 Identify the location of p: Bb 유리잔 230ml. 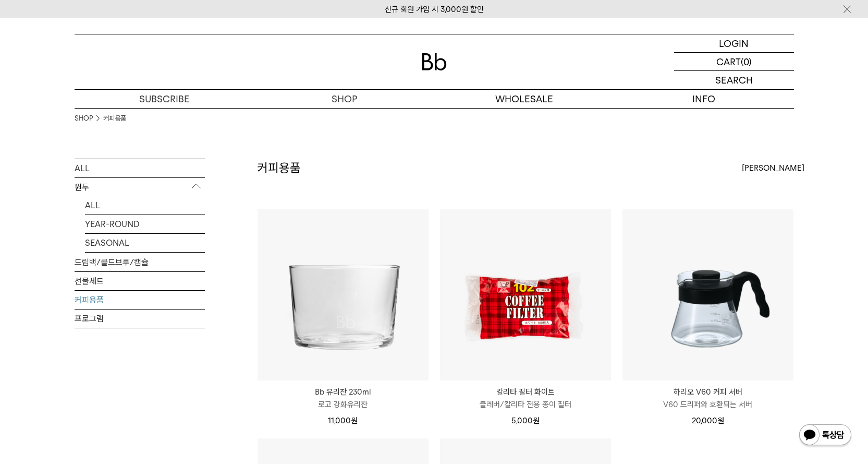
(343, 392).